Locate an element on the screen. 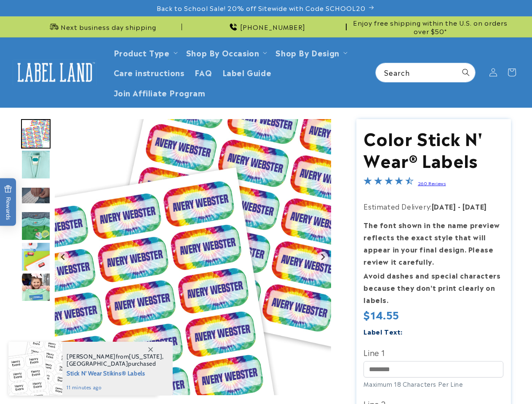 This screenshot has width=532, height=404. div: Go to slide 4 is located at coordinates (36, 226).